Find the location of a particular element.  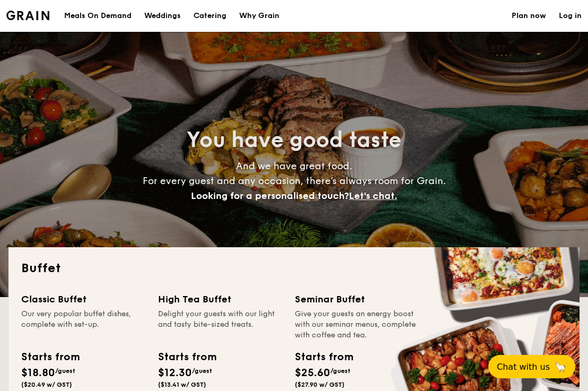

span: You have good taste is located at coordinates (294, 140).